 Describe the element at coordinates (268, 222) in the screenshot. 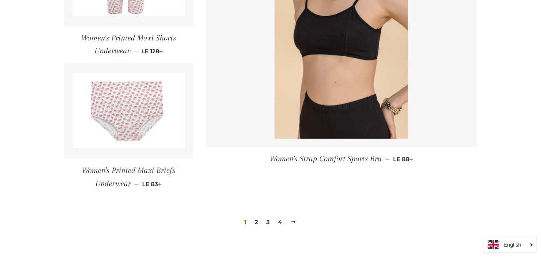

I see `a: 3` at that location.